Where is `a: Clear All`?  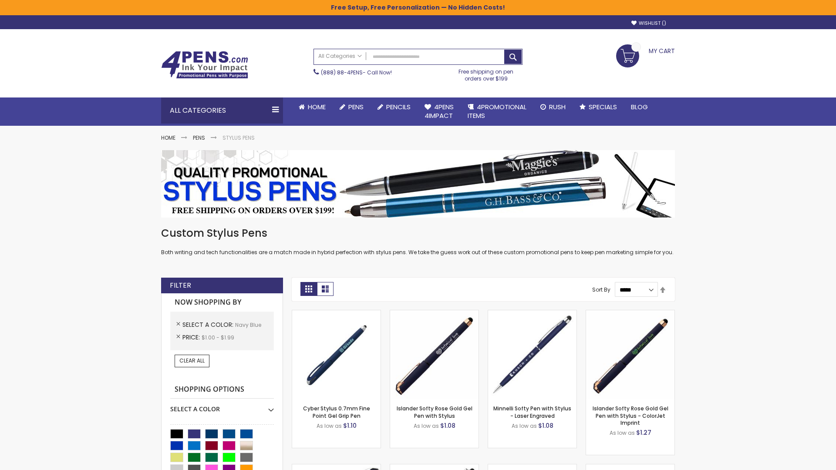 a: Clear All is located at coordinates (192, 361).